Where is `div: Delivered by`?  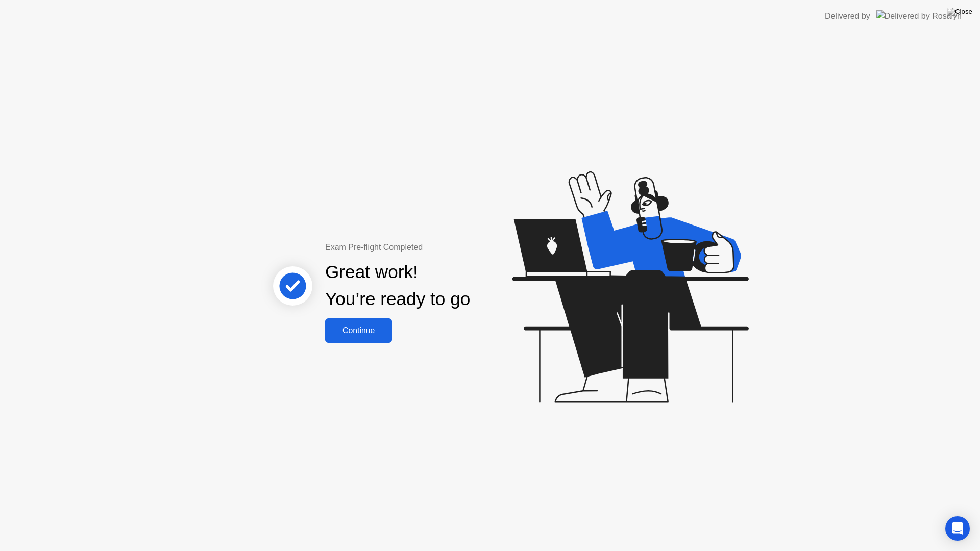 div: Delivered by is located at coordinates (847, 17).